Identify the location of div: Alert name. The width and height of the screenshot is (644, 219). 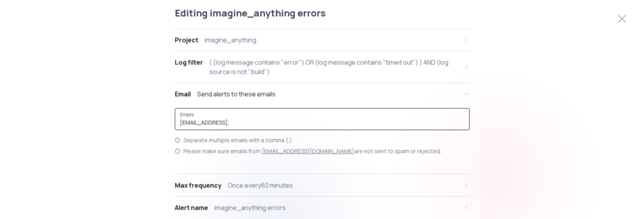
(191, 208).